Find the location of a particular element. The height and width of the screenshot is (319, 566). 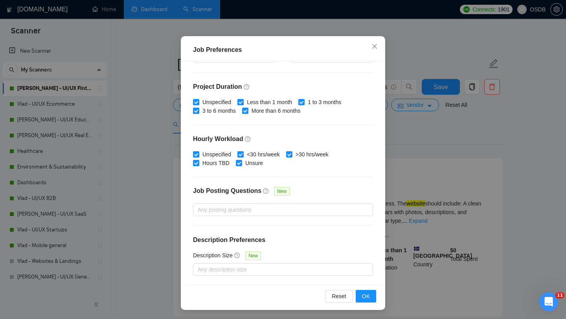

h5: Description Size is located at coordinates (213, 255).